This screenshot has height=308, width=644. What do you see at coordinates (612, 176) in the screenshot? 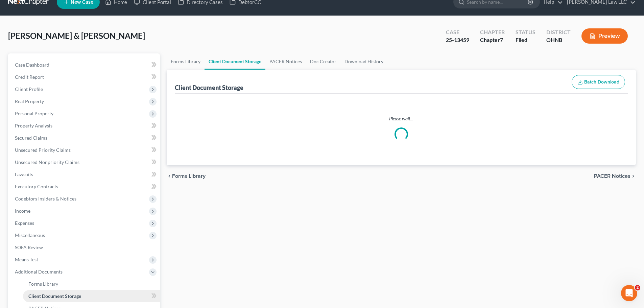
I see `span: PACER Notices` at bounding box center [612, 176].